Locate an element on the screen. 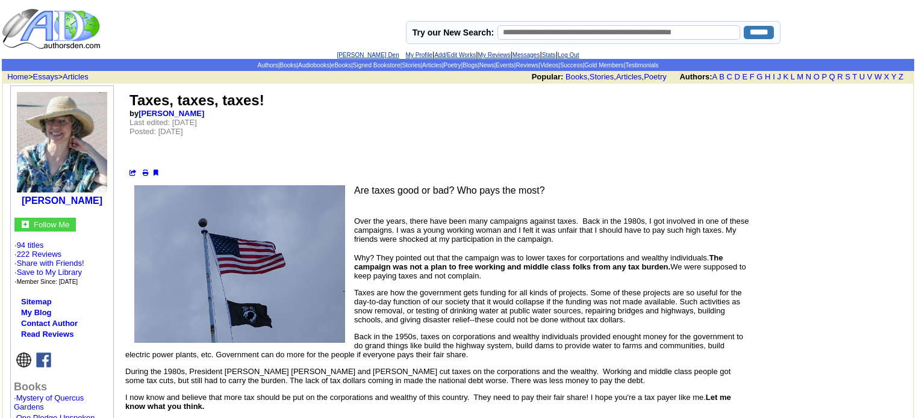 The height and width of the screenshot is (418, 916). a: Read Reviews is located at coordinates (47, 334).